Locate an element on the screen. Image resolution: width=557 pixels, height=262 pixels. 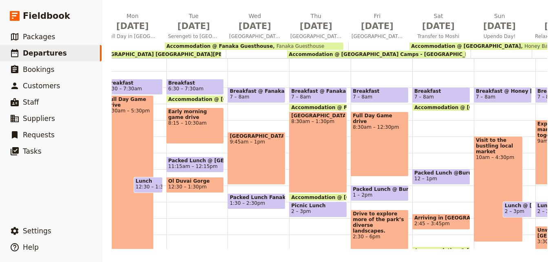
div: Breakfast6:30 – 7:30am is located at coordinates (134, 87).